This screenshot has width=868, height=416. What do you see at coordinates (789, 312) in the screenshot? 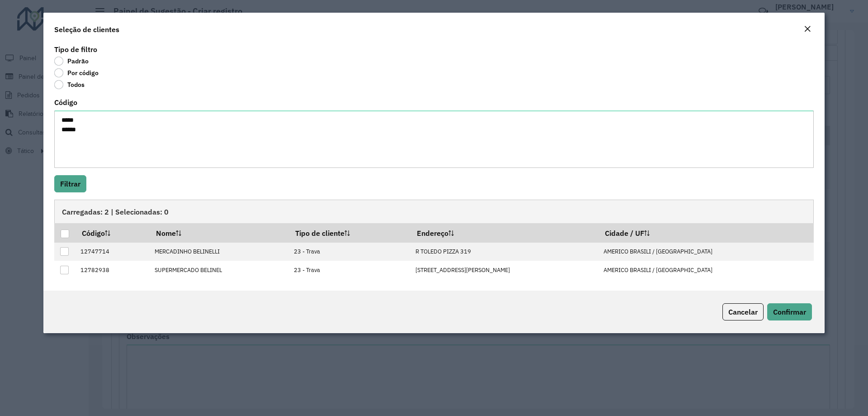
I see `span: Confirmar` at bounding box center [789, 312].